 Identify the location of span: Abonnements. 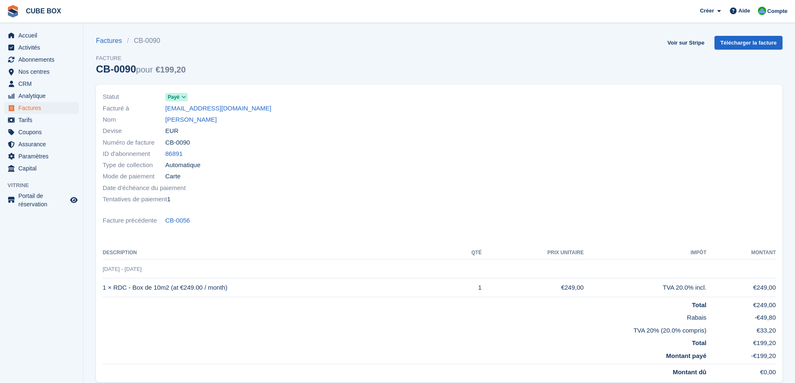
(43, 60).